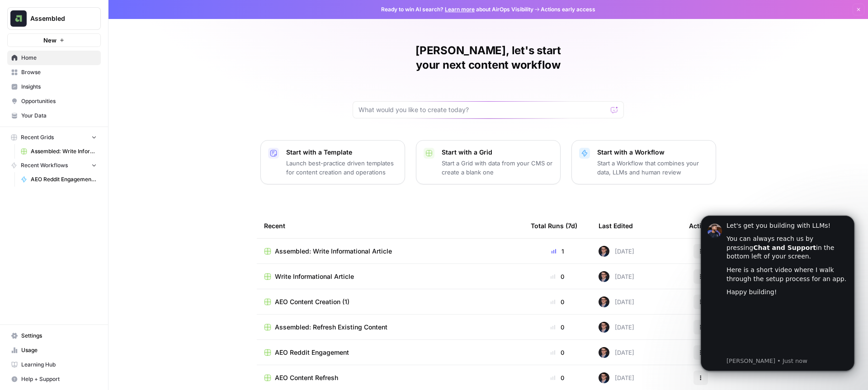  What do you see at coordinates (457, 10) in the screenshot?
I see `span: Ready to win AI search? about AirOps Visibility` at bounding box center [457, 10].